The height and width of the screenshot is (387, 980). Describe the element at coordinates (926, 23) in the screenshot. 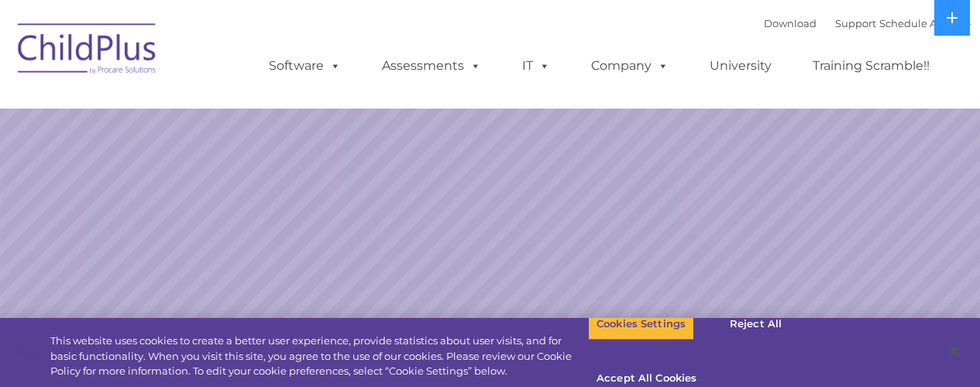

I see `a: Schedule A Demo` at that location.